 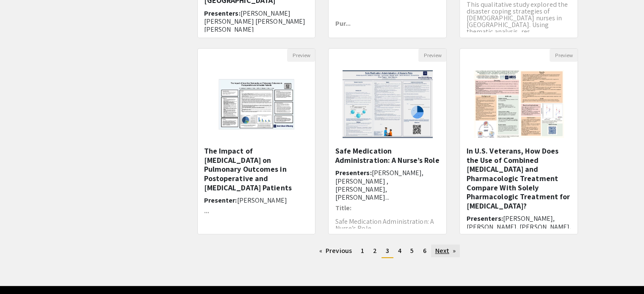 What do you see at coordinates (388, 155) in the screenshot?
I see `h5: Safe Medication Administration: A Nurse’s Role` at bounding box center [388, 155].